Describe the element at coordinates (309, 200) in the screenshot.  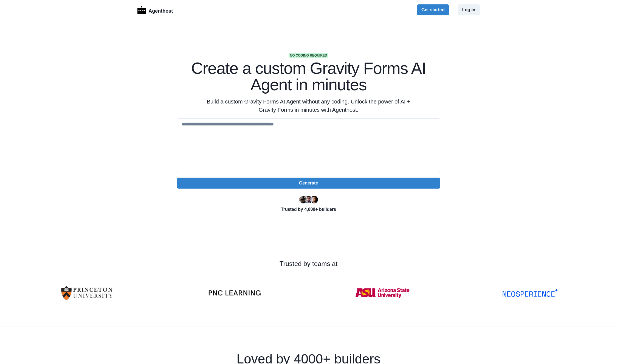
I see `img: Segun Adebayo` at that location.